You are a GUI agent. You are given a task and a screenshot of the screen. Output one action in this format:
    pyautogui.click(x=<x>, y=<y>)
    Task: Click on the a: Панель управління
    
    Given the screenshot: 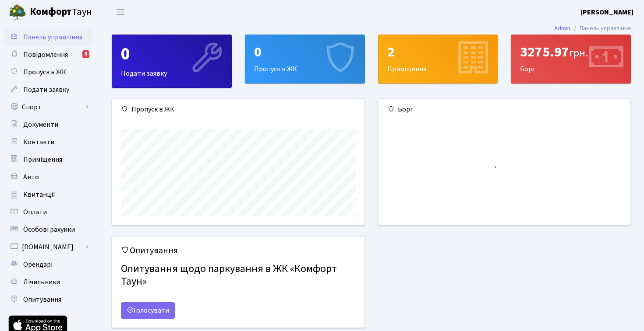 What is the action you would take?
    pyautogui.click(x=48, y=37)
    